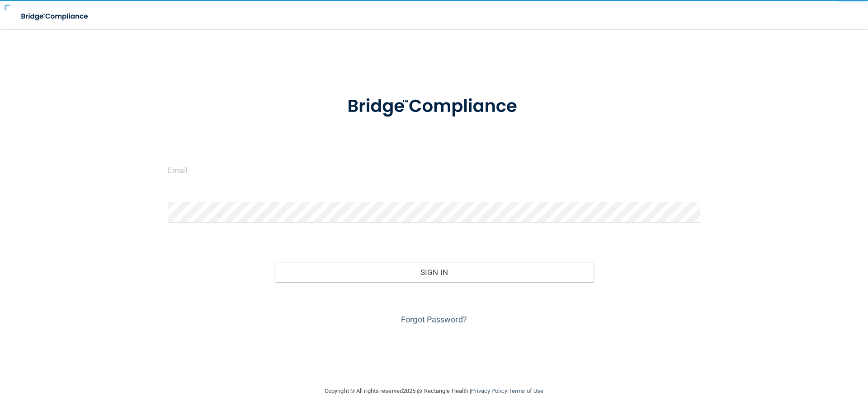 The width and height of the screenshot is (868, 415). Describe the element at coordinates (434, 319) in the screenshot. I see `a: Forgot Password?` at that location.